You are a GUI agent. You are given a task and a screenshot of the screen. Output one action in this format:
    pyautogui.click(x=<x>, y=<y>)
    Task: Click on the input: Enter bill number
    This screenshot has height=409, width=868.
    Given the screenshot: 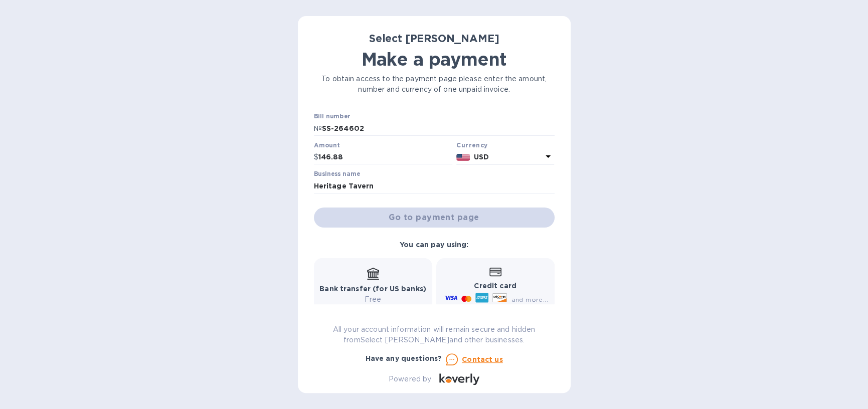 What is the action you would take?
    pyautogui.click(x=438, y=129)
    